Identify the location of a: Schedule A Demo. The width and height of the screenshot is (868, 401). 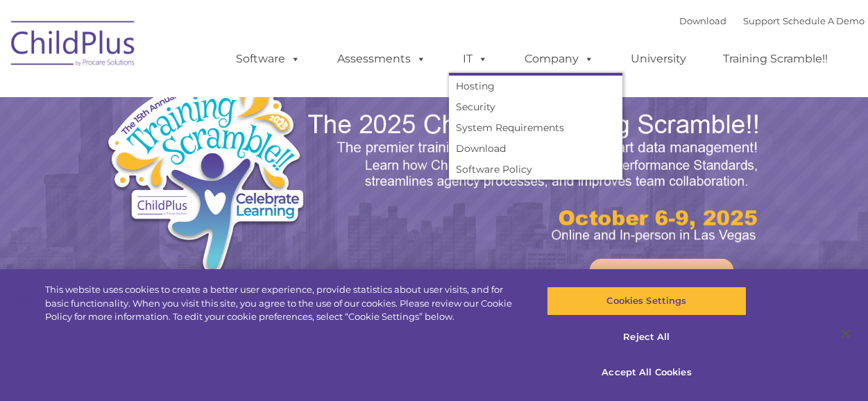
(823, 21).